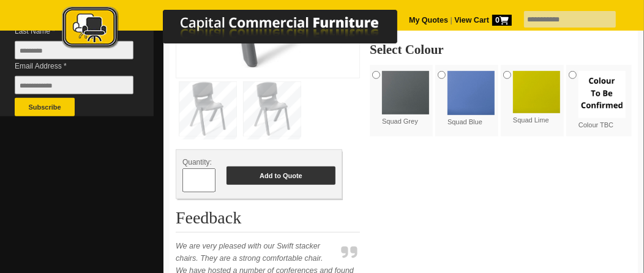  I want to click on img: Squad Blue, so click(471, 93).